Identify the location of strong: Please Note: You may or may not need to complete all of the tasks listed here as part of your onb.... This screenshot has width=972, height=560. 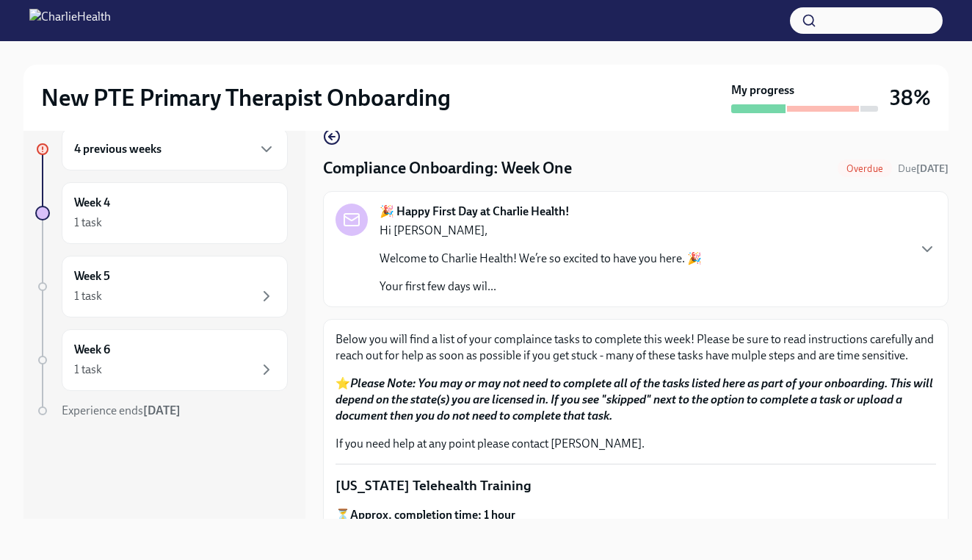
(635, 399).